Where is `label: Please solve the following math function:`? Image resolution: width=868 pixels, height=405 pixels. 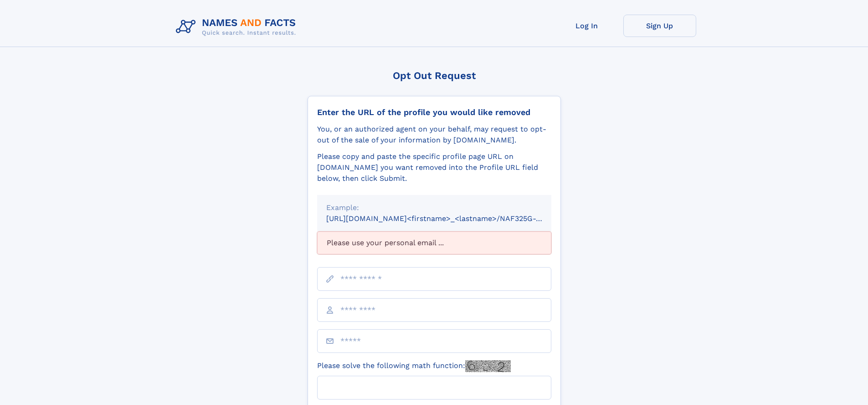 label: Please solve the following math function: is located at coordinates (413, 366).